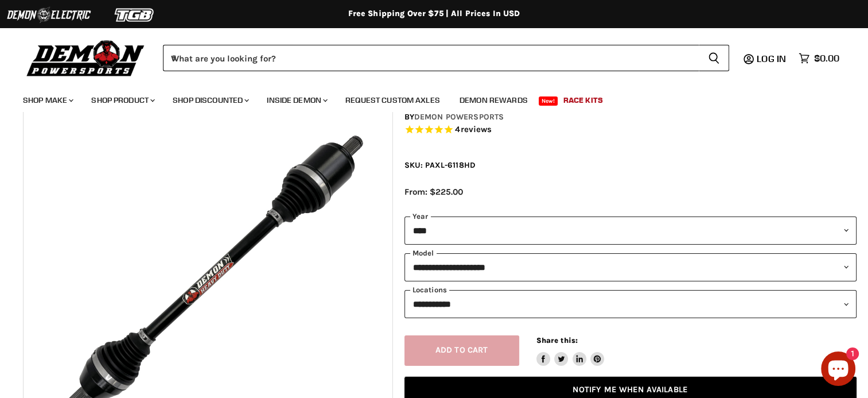  What do you see at coordinates (631, 267) in the screenshot?
I see `select: modal-name` at bounding box center [631, 267].